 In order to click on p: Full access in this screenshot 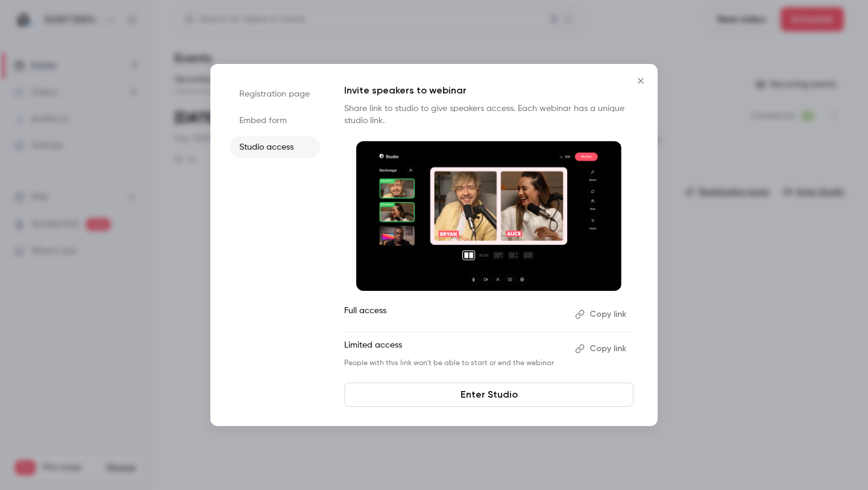, I will do `click(455, 314)`.